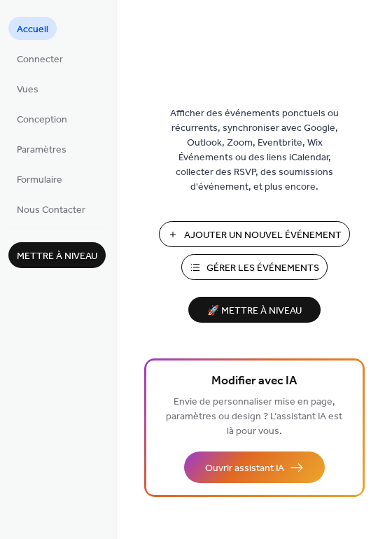  Describe the element at coordinates (42, 118) in the screenshot. I see `a: Conception` at that location.